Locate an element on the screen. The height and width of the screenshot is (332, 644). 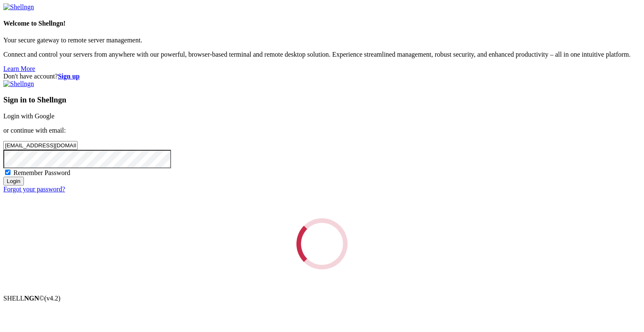
input: Remember Password is located at coordinates (8, 172).